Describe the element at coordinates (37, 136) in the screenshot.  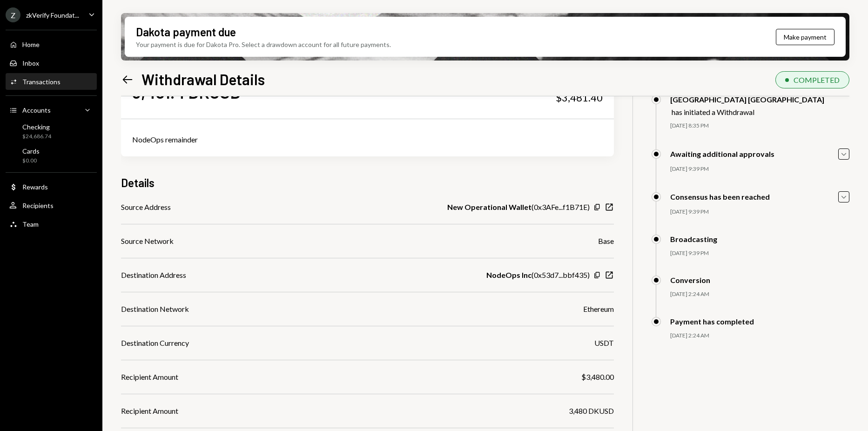
I see `div: $24,686.74` at that location.